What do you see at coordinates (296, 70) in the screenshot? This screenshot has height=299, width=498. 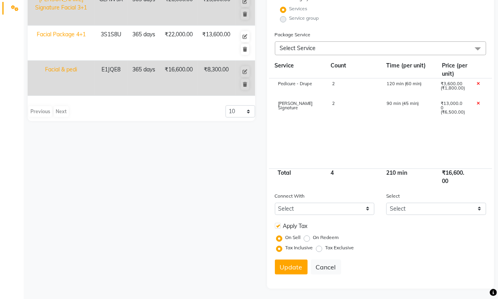 I see `div: Service` at bounding box center [296, 70].